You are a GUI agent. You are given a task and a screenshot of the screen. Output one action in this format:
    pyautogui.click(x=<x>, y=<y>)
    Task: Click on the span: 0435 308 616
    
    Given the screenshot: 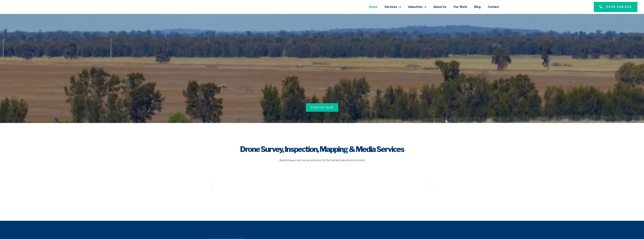 What is the action you would take?
    pyautogui.click(x=619, y=7)
    